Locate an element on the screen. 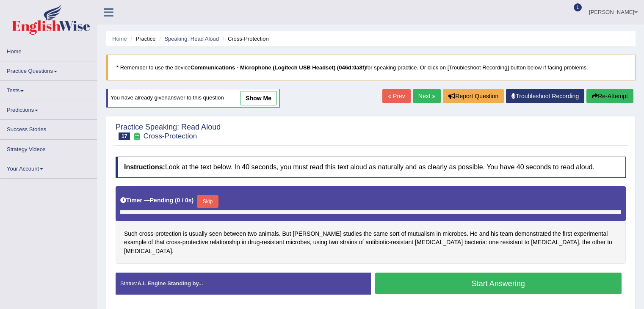 Image resolution: width=644 pixels, height=309 pixels. b: Communications - Microphone (Logitech USB Headset) (046d:0a8f) is located at coordinates (278, 67).